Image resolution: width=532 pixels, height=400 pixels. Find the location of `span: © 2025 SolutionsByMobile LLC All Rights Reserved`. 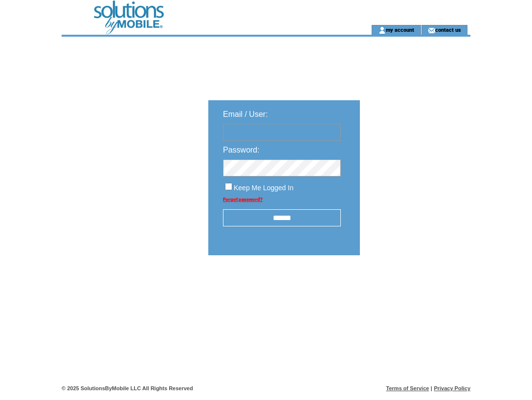

span: © 2025 SolutionsByMobile LLC All Rights Reserved is located at coordinates (127, 388).